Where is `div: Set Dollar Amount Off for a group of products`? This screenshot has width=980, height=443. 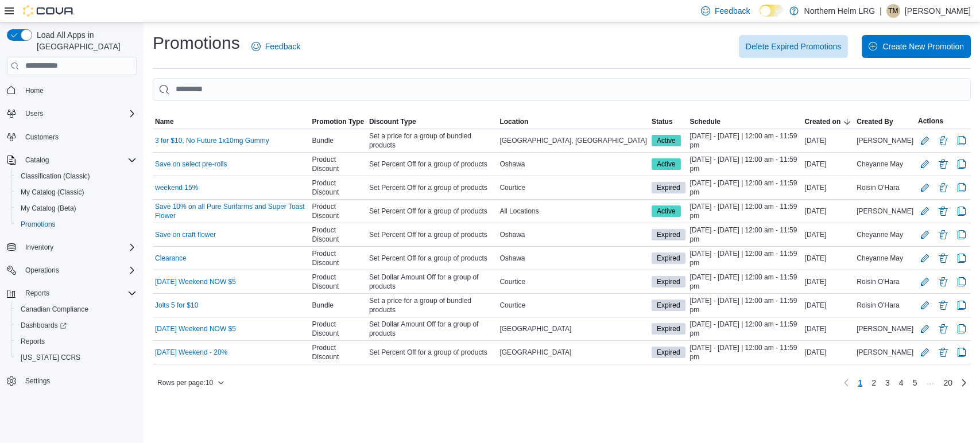 div: Set Dollar Amount Off for a group of products is located at coordinates (433, 329).